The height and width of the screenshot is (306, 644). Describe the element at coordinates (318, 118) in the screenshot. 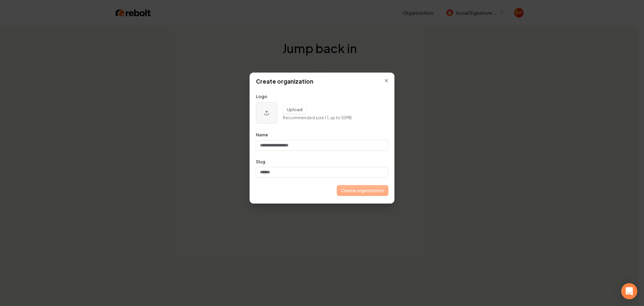

I see `p: Recommended size 1:1, up to 10MB.` at that location.